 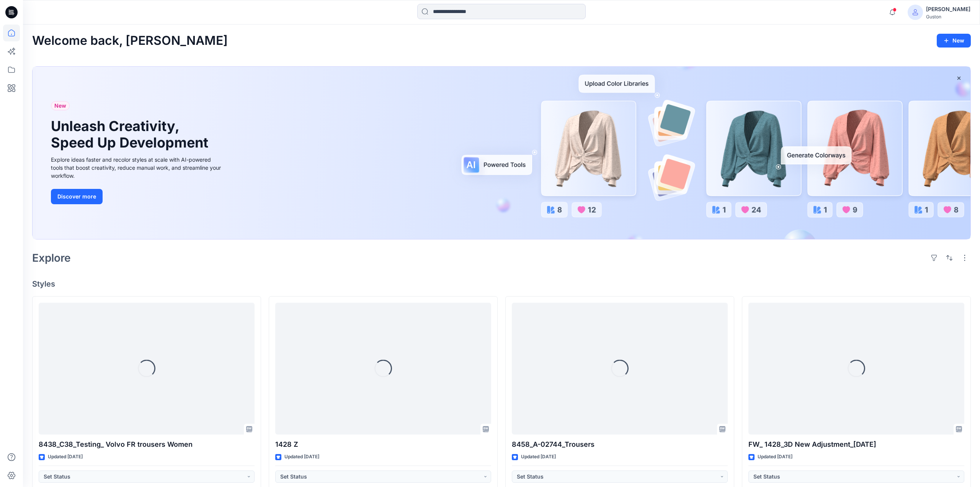 What do you see at coordinates (137, 196) in the screenshot?
I see `a: Discover more` at bounding box center [137, 196].